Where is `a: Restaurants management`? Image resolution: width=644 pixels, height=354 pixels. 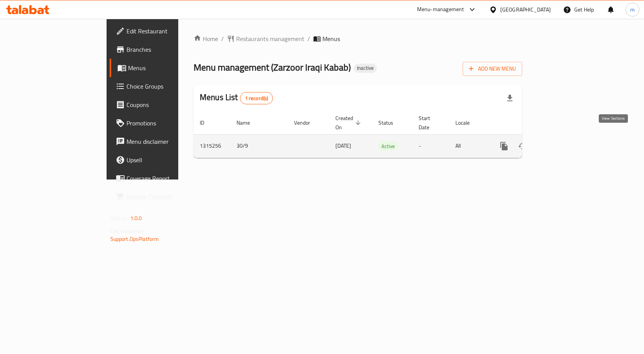
a: Restaurants management is located at coordinates (265, 39).